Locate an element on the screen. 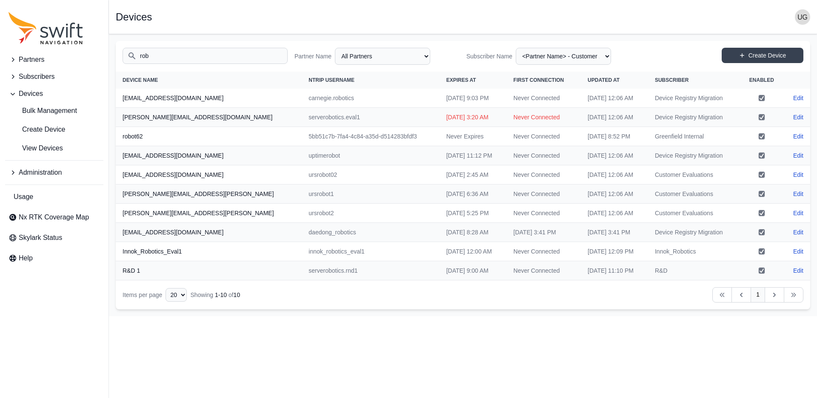  span: Subscribers is located at coordinates (37, 77).